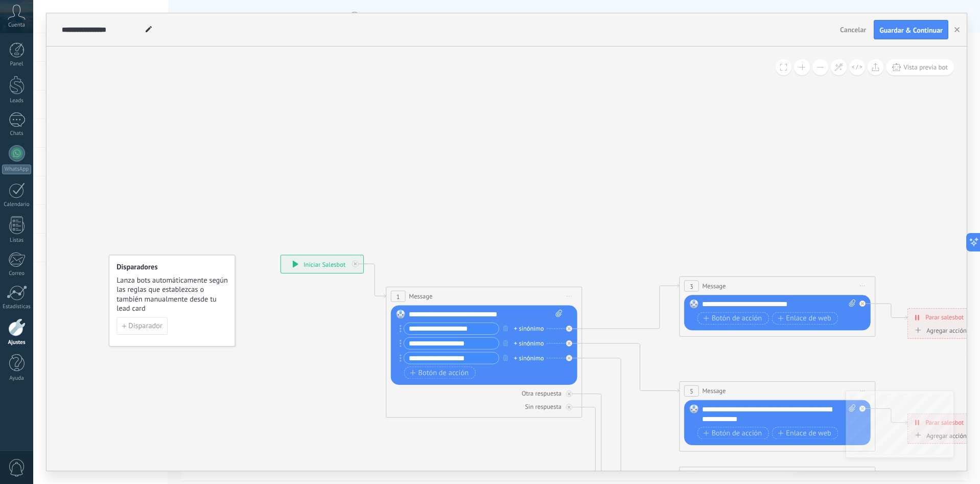  Describe the element at coordinates (920, 67) in the screenshot. I see `button: Vista previa bot` at that location.